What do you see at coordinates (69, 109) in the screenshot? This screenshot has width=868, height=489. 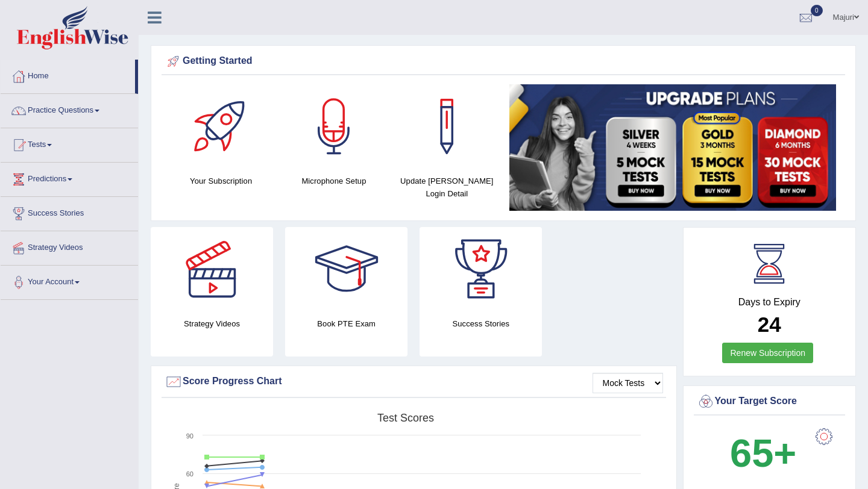 I see `a: Practice Questions` at bounding box center [69, 109].